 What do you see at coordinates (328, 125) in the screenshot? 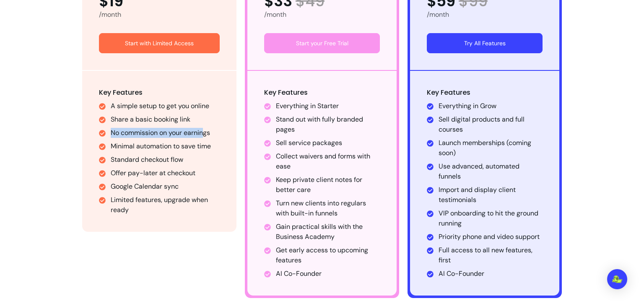
I see `li: Stand out with fully branded pages` at bounding box center [328, 125].